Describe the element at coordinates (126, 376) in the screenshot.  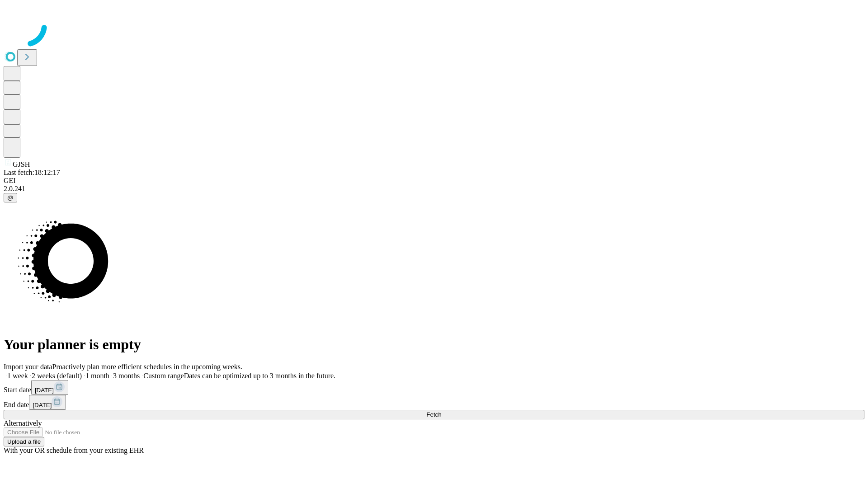
I see `span: 3 months` at that location.